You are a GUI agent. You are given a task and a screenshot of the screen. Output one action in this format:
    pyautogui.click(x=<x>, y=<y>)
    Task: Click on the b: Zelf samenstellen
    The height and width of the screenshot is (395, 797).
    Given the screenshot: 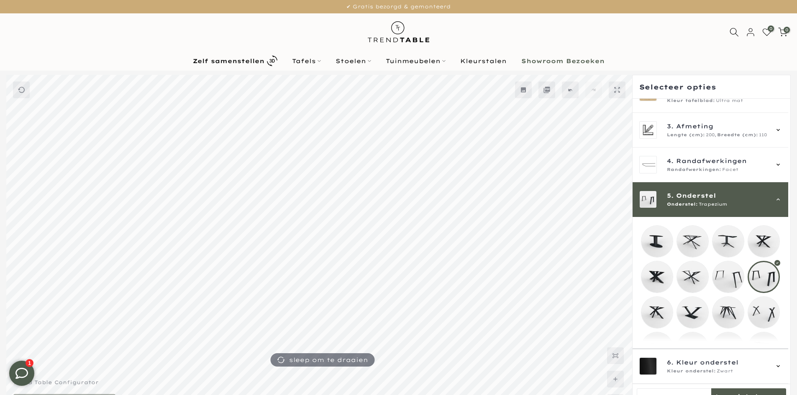 What is the action you would take?
    pyautogui.click(x=228, y=61)
    